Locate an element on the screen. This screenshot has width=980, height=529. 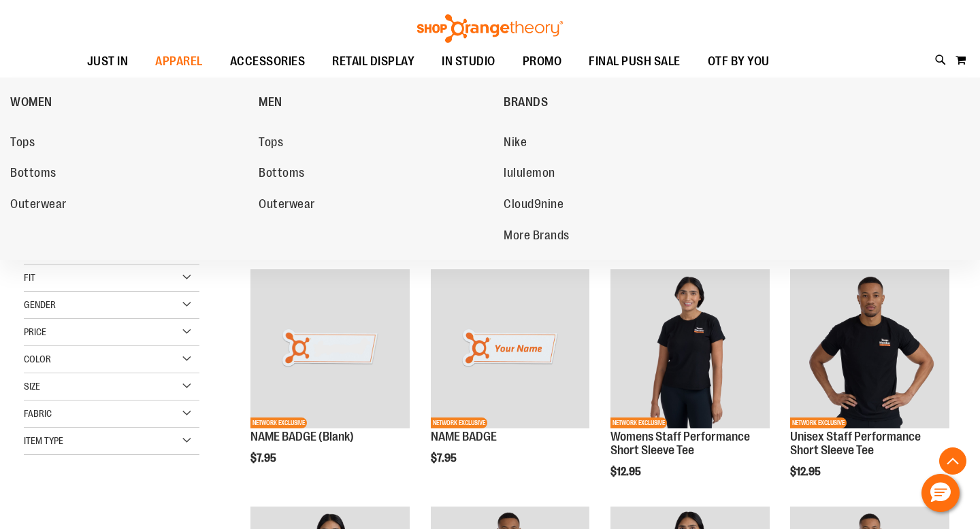
button: Hello, have a question? Let’s chat. is located at coordinates (940, 493).